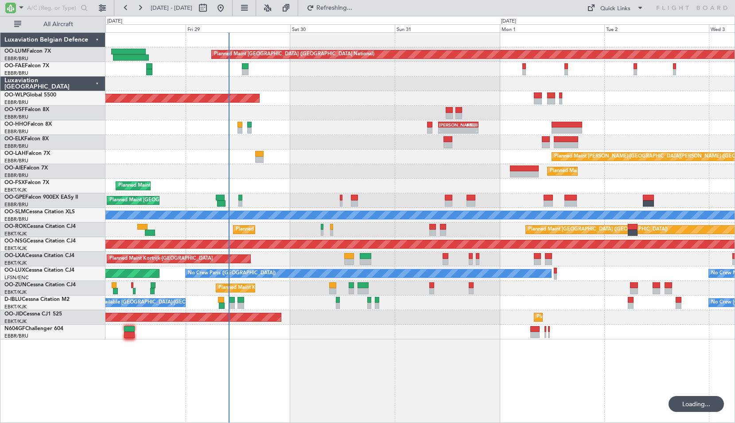 This screenshot has height=423, width=735. Describe the element at coordinates (34, 329) in the screenshot. I see `a: N604GFChallenger 604` at that location.